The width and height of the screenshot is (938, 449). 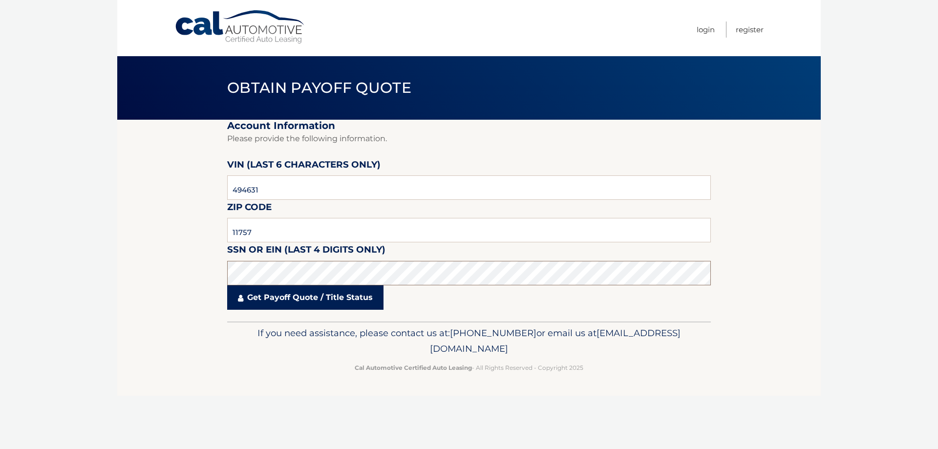 I want to click on a: Register, so click(x=750, y=29).